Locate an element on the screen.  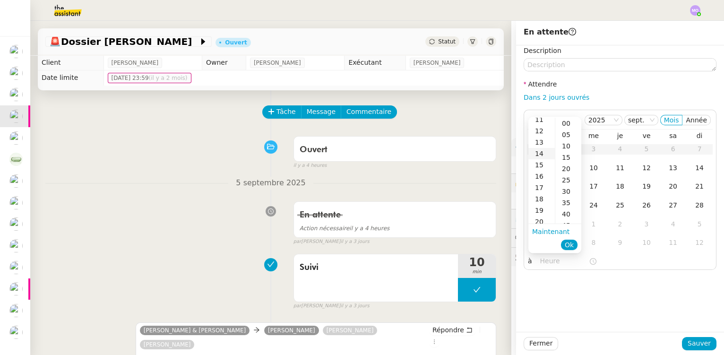
div: 00 is located at coordinates (568, 123).